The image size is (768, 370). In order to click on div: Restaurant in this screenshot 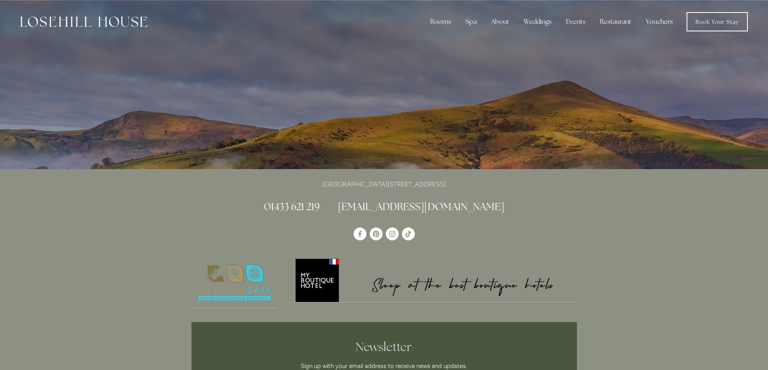, I will do `click(616, 22)`.